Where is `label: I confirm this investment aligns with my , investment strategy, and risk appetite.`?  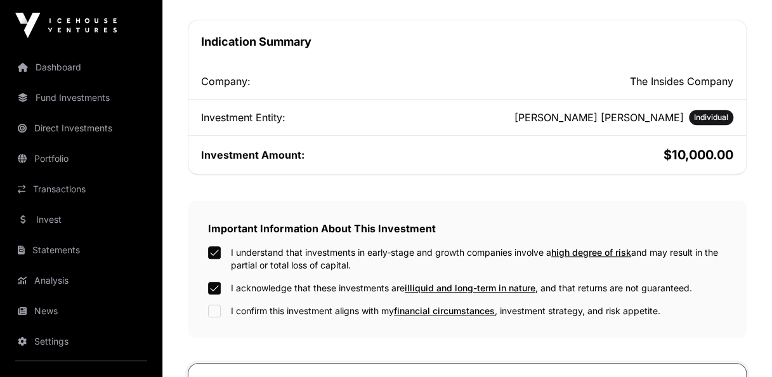 label: I confirm this investment aligns with my , investment strategy, and risk appetite. is located at coordinates (445, 311).